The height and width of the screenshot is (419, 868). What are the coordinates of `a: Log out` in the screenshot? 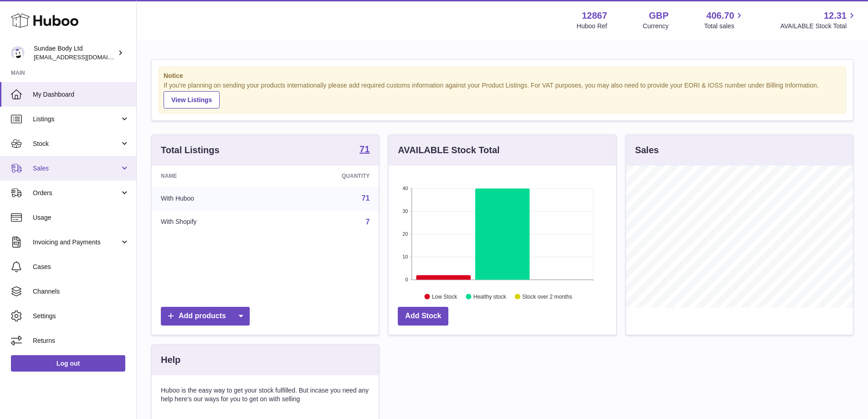 It's located at (68, 363).